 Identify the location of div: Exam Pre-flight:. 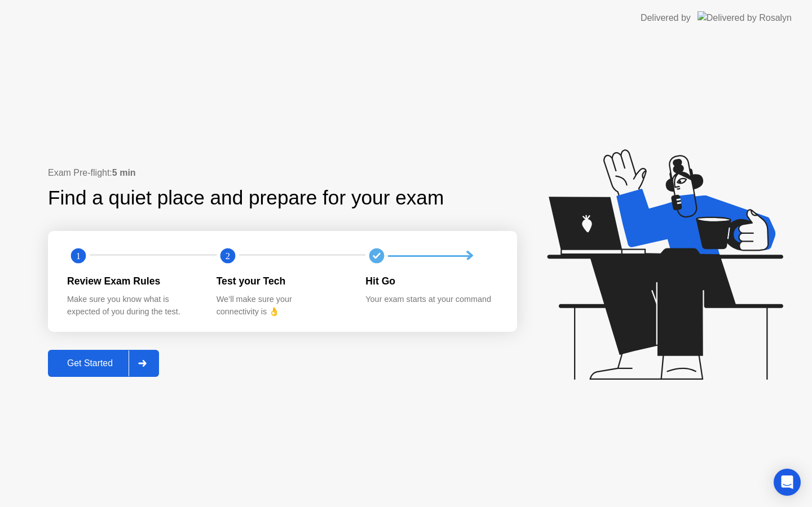
(282, 173).